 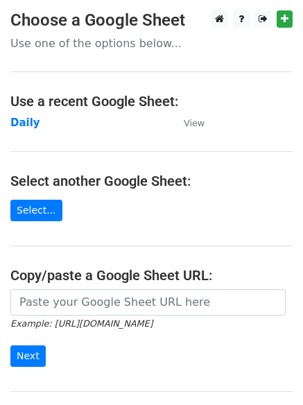 I want to click on input: Paste your Google Sheet URL here, so click(x=148, y=303).